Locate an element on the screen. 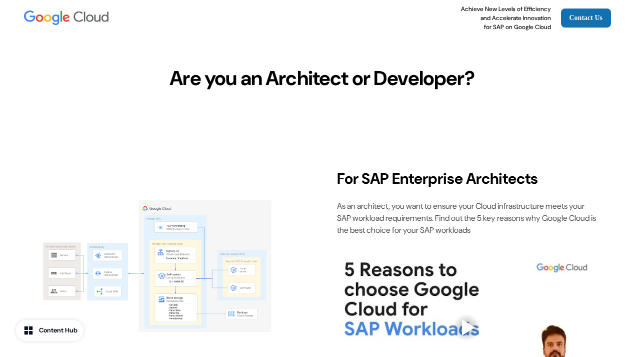  button: Content Hub is located at coordinates (50, 330).